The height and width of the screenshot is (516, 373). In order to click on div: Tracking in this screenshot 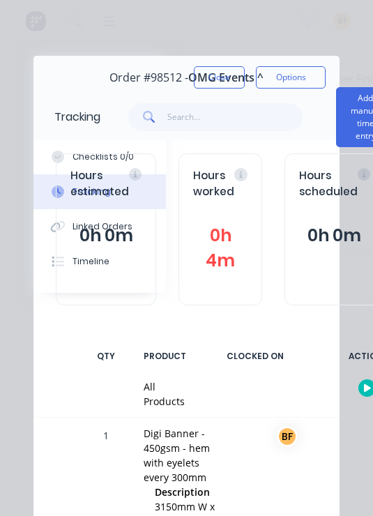, I will do `click(77, 117)`.